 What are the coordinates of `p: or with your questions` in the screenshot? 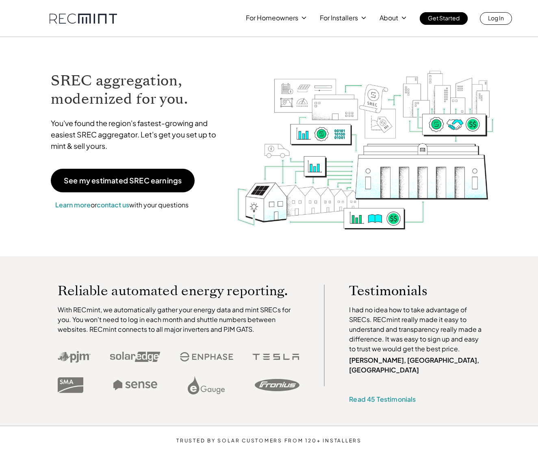 It's located at (122, 205).